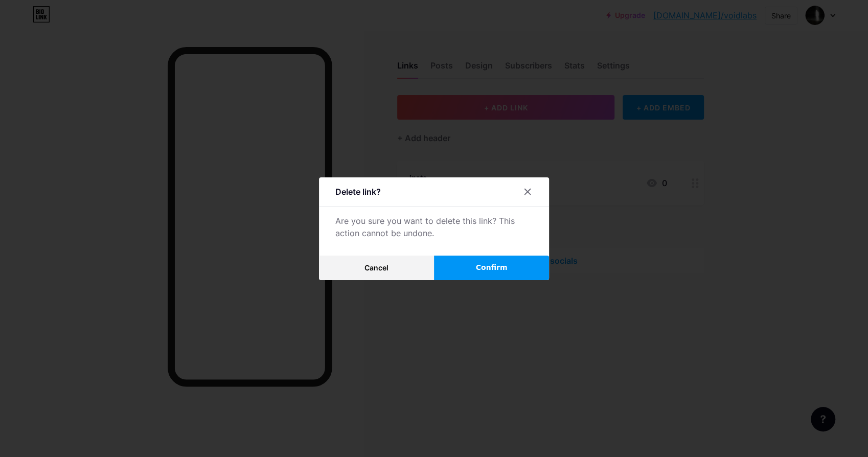 The width and height of the screenshot is (868, 457). What do you see at coordinates (358, 192) in the screenshot?
I see `div: Delete link?` at bounding box center [358, 192].